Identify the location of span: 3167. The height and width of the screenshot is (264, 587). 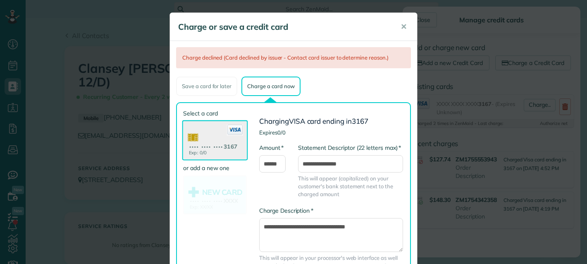
(360, 121).